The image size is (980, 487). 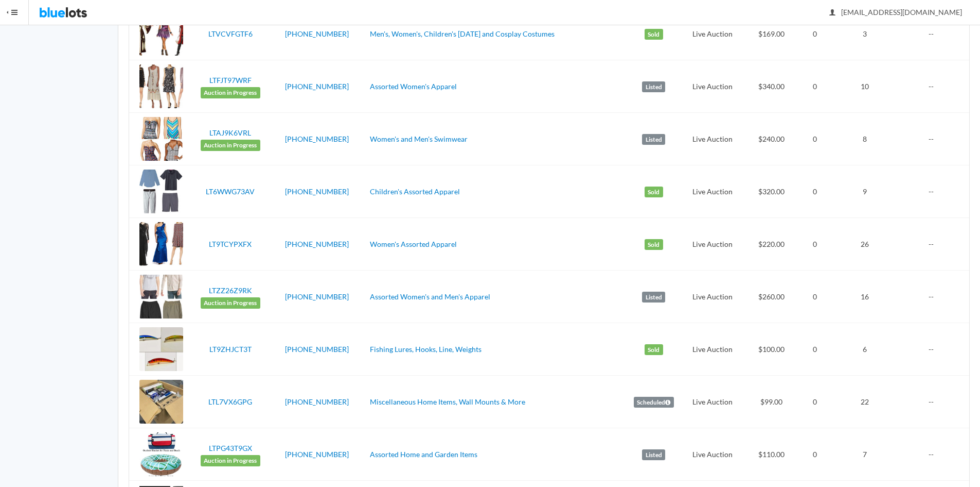 I want to click on a: LTZZ26Z9RK, so click(x=230, y=290).